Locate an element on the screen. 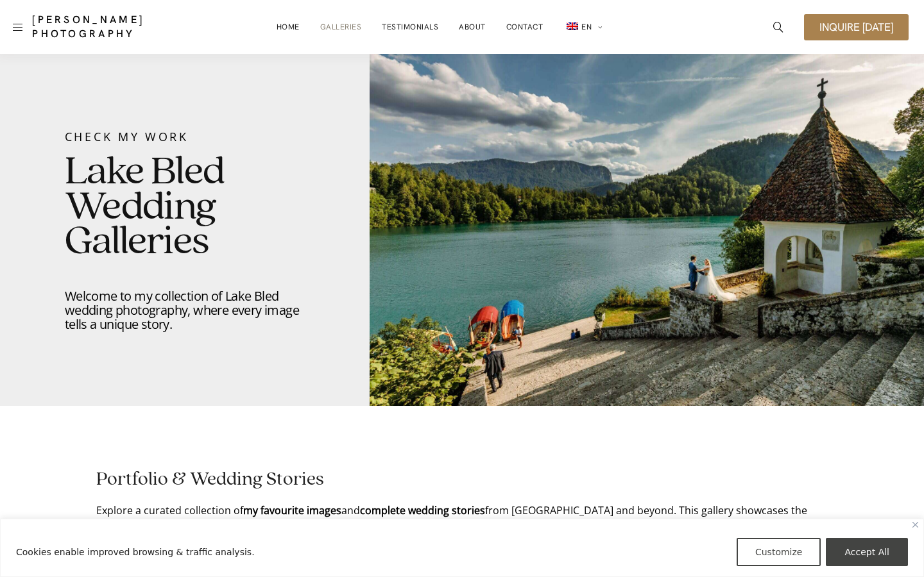  a: en_GBEN is located at coordinates (582, 27).